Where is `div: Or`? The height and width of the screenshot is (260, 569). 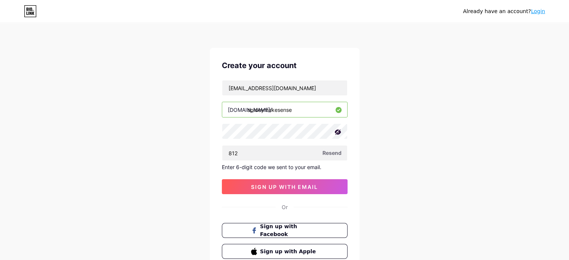
div: Or is located at coordinates (285, 207).